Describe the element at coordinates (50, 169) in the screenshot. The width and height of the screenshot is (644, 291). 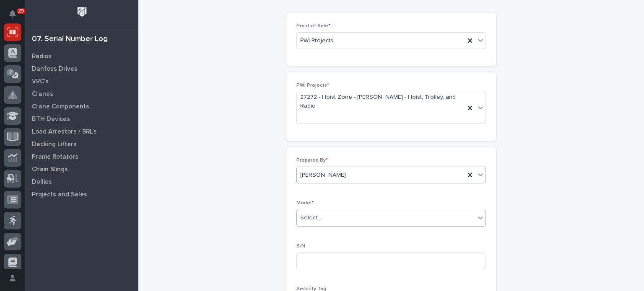
I see `p: Chain Slings` at that location.